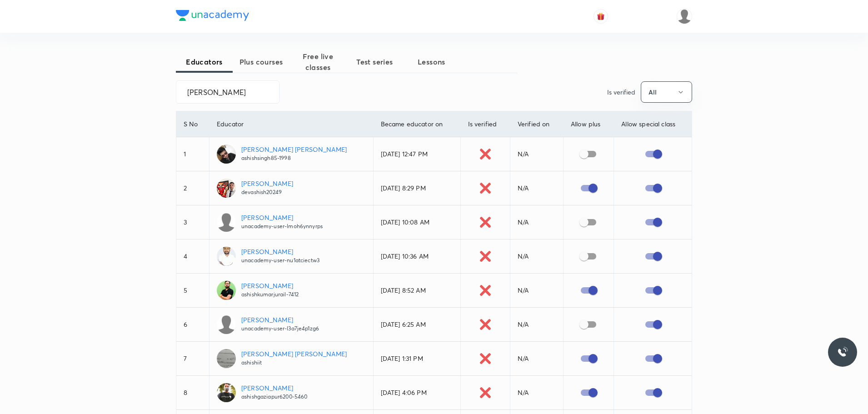 The image size is (868, 414). Describe the element at coordinates (228, 92) in the screenshot. I see `input: Search...` at that location.